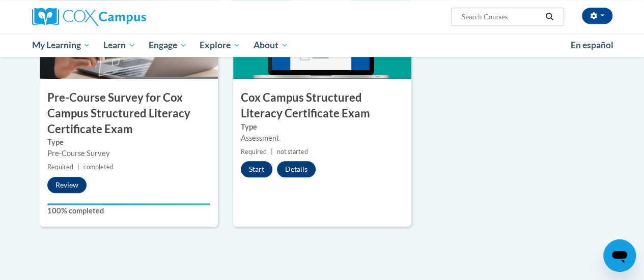 This screenshot has height=280, width=644. I want to click on span: My Learning, so click(60, 45).